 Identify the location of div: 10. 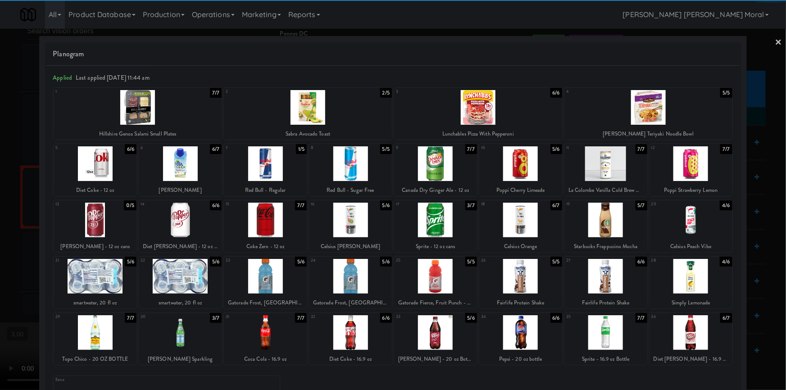
(501, 148).